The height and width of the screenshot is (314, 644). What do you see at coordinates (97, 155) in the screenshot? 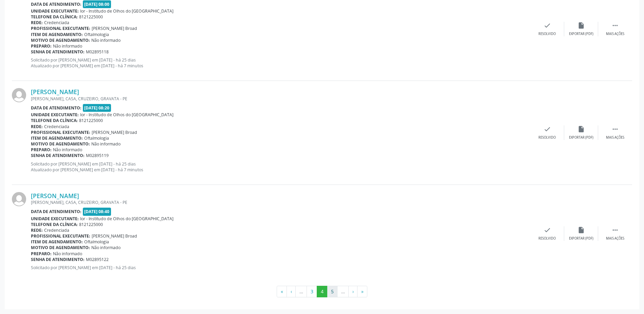
I see `span: M02895119` at bounding box center [97, 155].